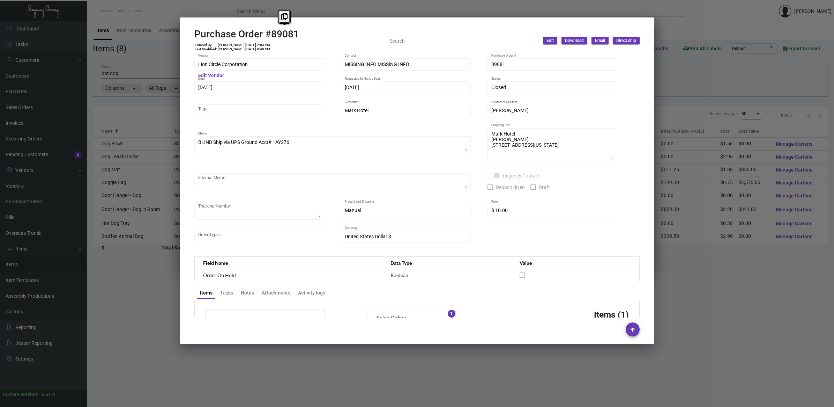 The image size is (834, 407). What do you see at coordinates (499, 87) in the screenshot?
I see `span: Closed` at bounding box center [499, 87].